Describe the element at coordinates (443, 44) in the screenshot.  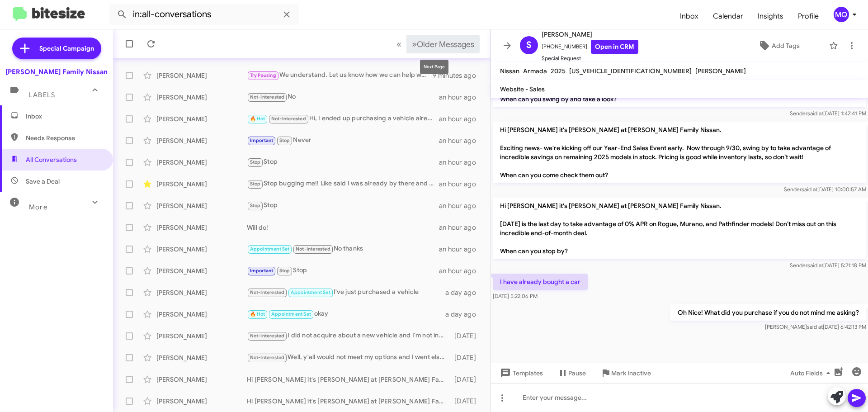
I see `button: Next` at that location.